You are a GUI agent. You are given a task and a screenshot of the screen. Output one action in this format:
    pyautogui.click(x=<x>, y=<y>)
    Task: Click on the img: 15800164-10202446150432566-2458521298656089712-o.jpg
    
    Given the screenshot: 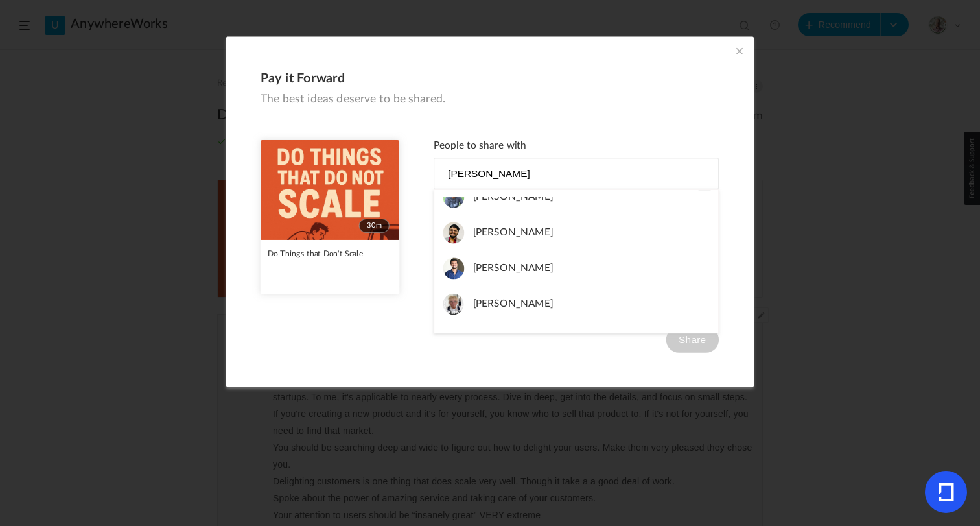 What is the action you would take?
    pyautogui.click(x=453, y=197)
    